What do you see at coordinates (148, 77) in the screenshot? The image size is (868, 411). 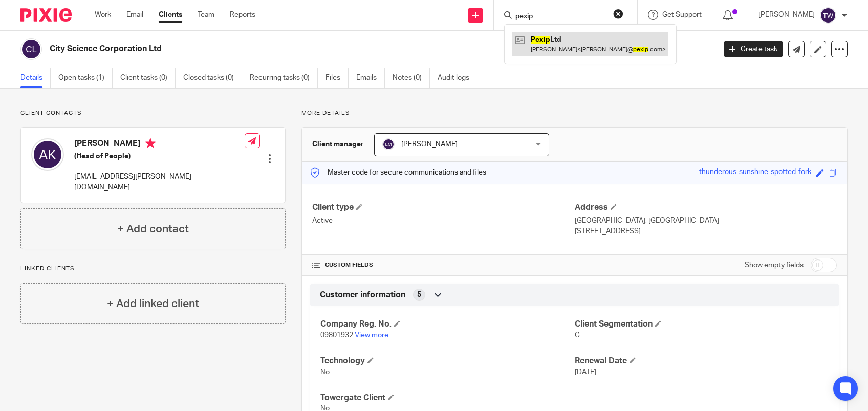 I see `a: Client tasks (0)` at bounding box center [148, 77].